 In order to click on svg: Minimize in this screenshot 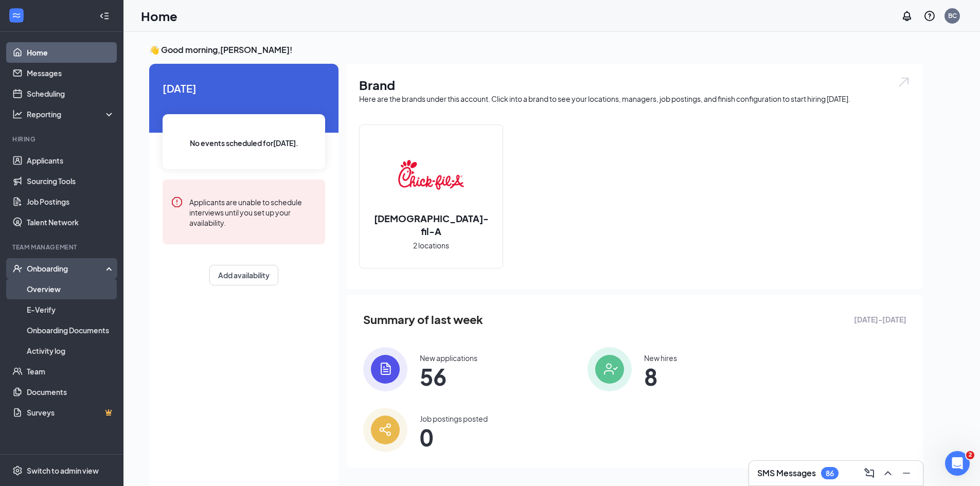, I will do `click(906, 473)`.